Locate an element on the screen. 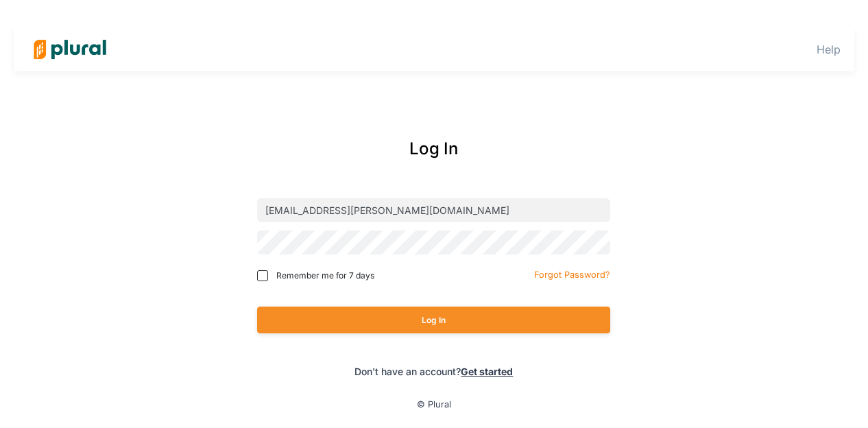 Image resolution: width=868 pixels, height=428 pixels. button: Log In is located at coordinates (433, 320).